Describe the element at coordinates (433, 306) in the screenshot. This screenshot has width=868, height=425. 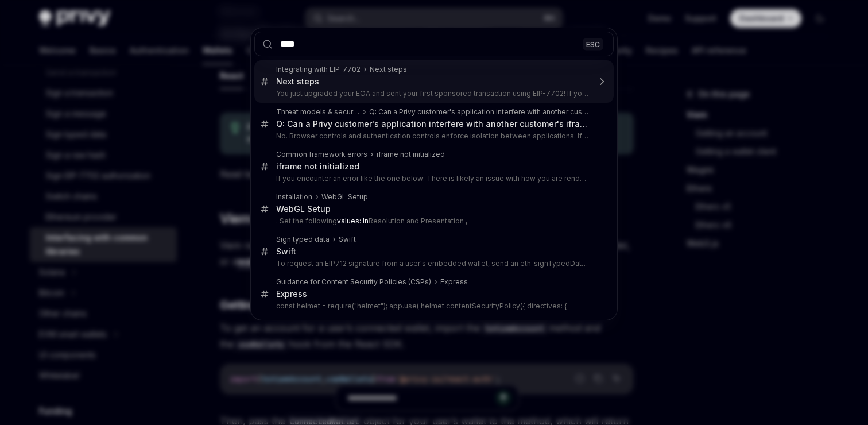
I see `p: const helmet = require("helmet"); app.use( helmet.contentSecurityPolicy({ directives: {` at that location.